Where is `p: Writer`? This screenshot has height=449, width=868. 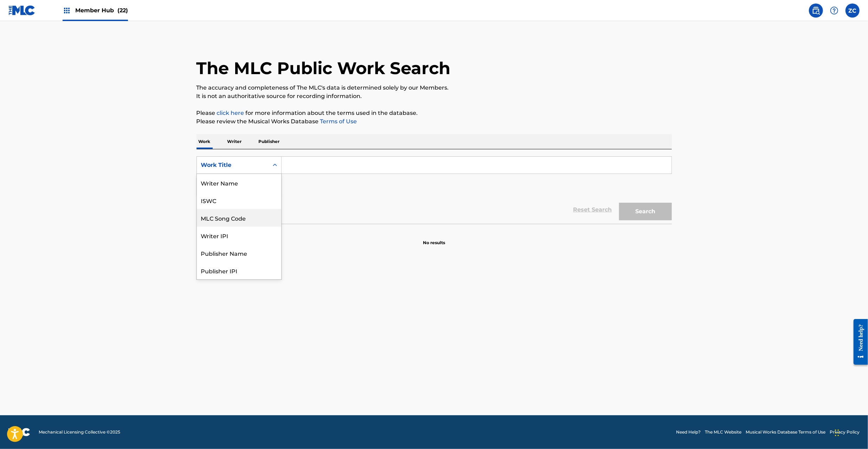
p: Writer is located at coordinates (234, 142).